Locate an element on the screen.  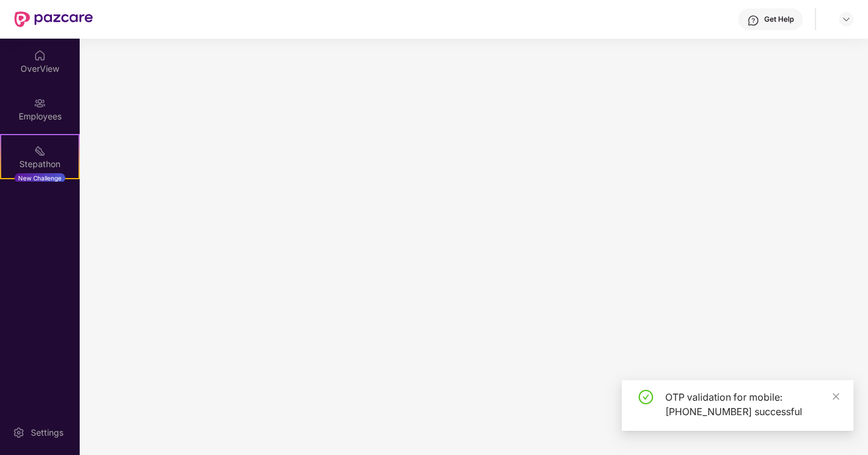
div: Settings is located at coordinates (47, 432).